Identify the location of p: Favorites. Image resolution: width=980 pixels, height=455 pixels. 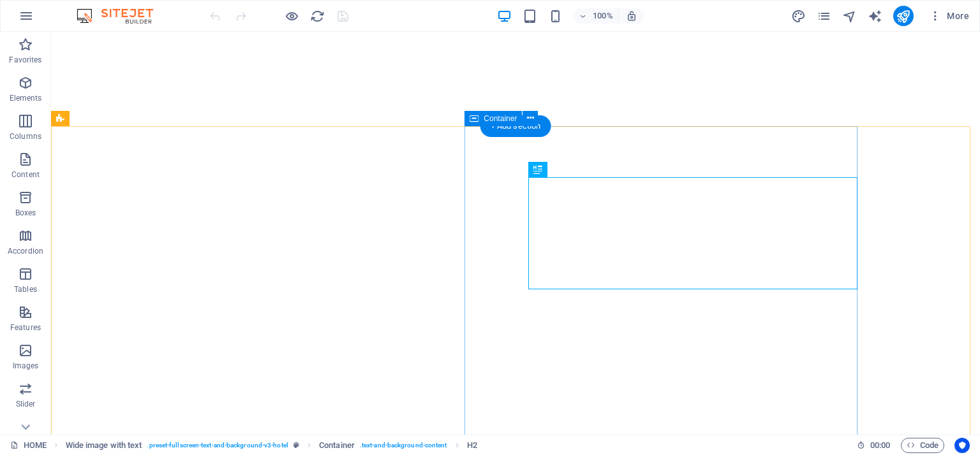
(25, 60).